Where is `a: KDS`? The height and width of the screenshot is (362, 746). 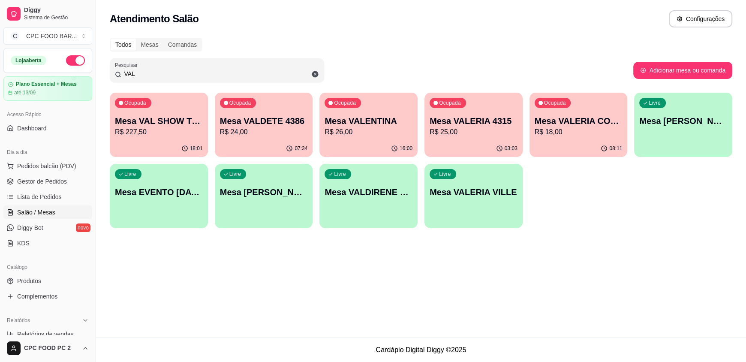 a: KDS is located at coordinates (48, 243).